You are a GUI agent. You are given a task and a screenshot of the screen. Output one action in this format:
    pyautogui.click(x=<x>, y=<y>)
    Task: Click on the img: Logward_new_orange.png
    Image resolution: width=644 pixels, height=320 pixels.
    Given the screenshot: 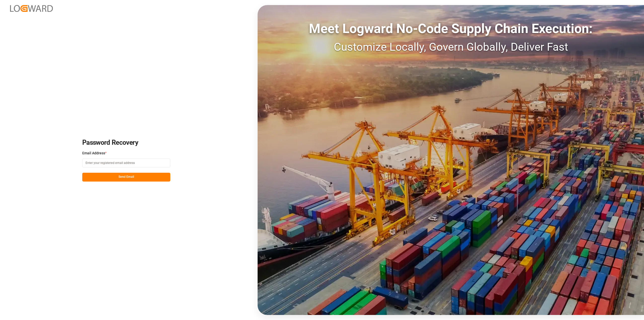 What is the action you would take?
    pyautogui.click(x=31, y=8)
    